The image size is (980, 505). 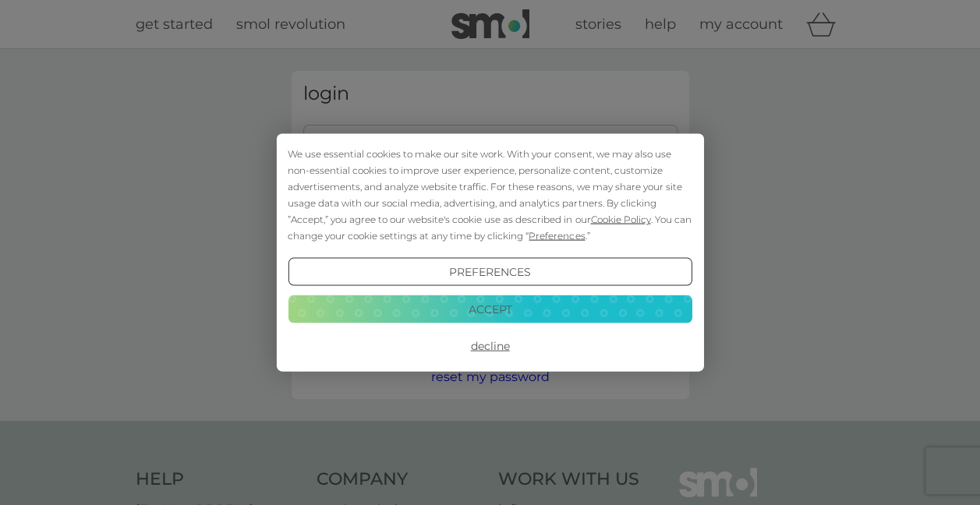 I want to click on div: We use essential cookies to make our site work. With your consent, we may also use non-essential ..., so click(x=490, y=194).